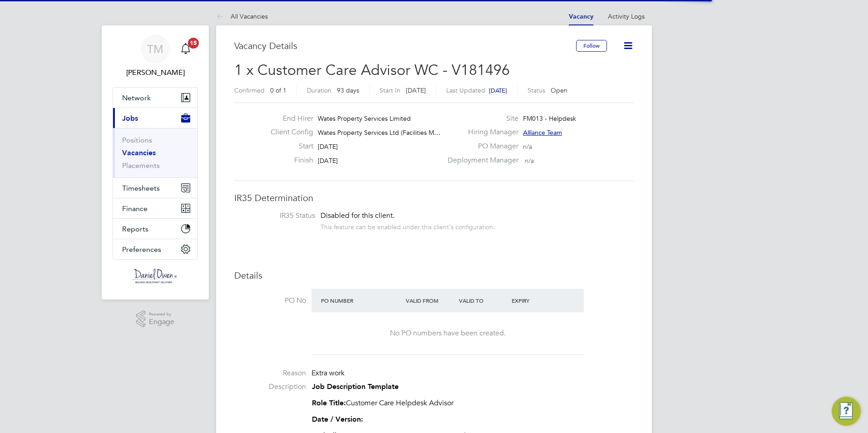 Image resolution: width=868 pixels, height=433 pixels. Describe the element at coordinates (536, 91) in the screenshot. I see `label: Status` at that location.